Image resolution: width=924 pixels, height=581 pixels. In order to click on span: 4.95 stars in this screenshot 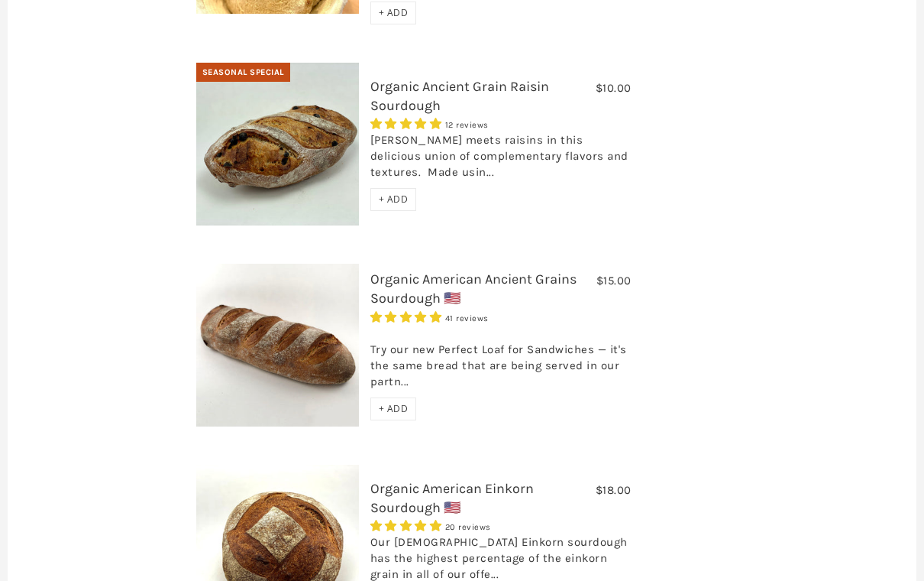, I will do `click(408, 526)`.